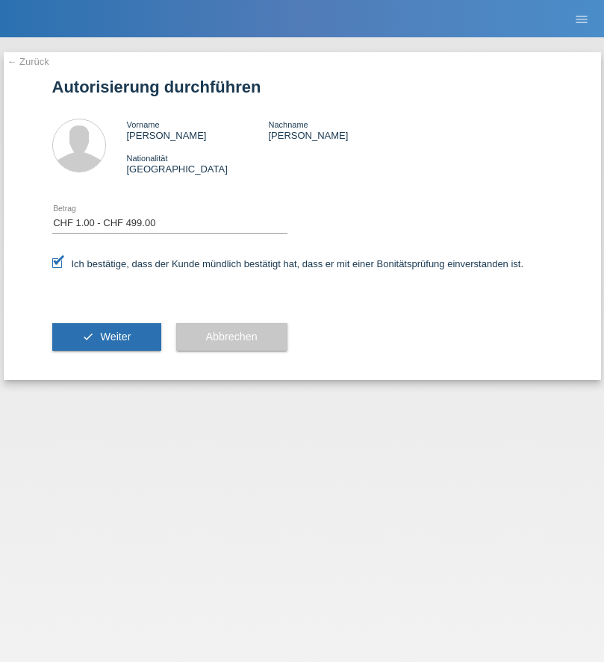  Describe the element at coordinates (581, 19) in the screenshot. I see `a: menu` at that location.